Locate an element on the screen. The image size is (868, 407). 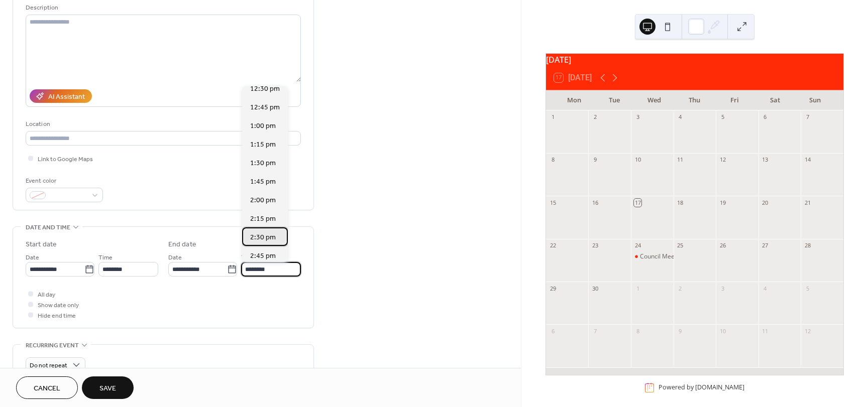
button: AI Assistant is located at coordinates (61, 96).